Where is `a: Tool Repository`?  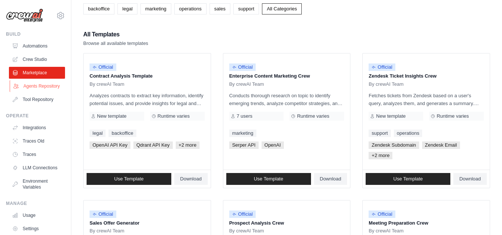 a: Tool Repository is located at coordinates (37, 100).